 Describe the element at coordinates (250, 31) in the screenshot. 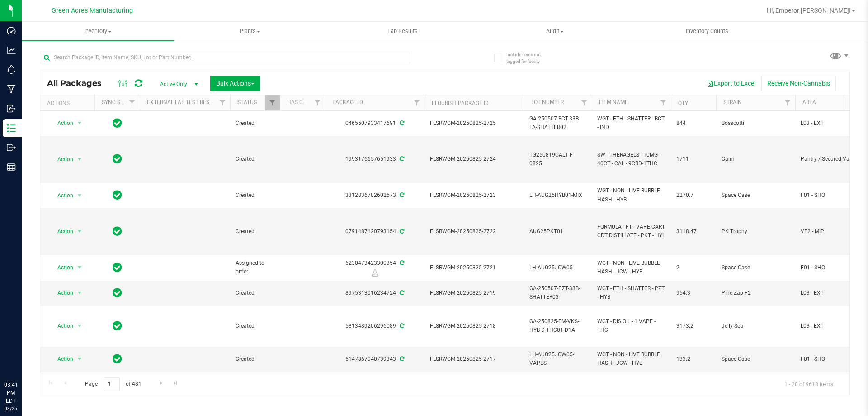

I see `span: Plants` at that location.